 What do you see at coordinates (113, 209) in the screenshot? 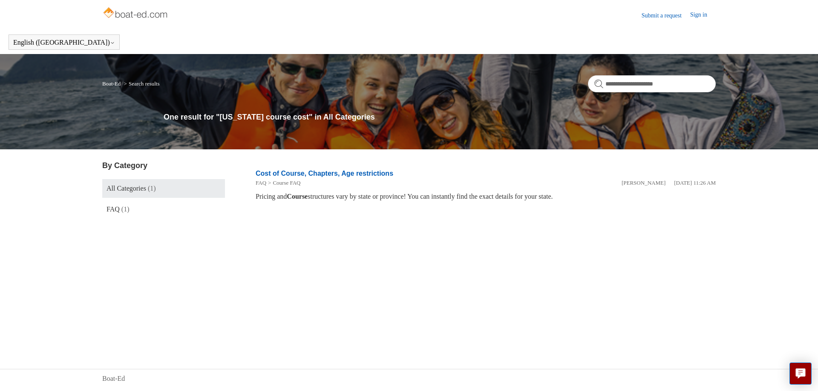
I see `span: FAQ` at bounding box center [113, 209].